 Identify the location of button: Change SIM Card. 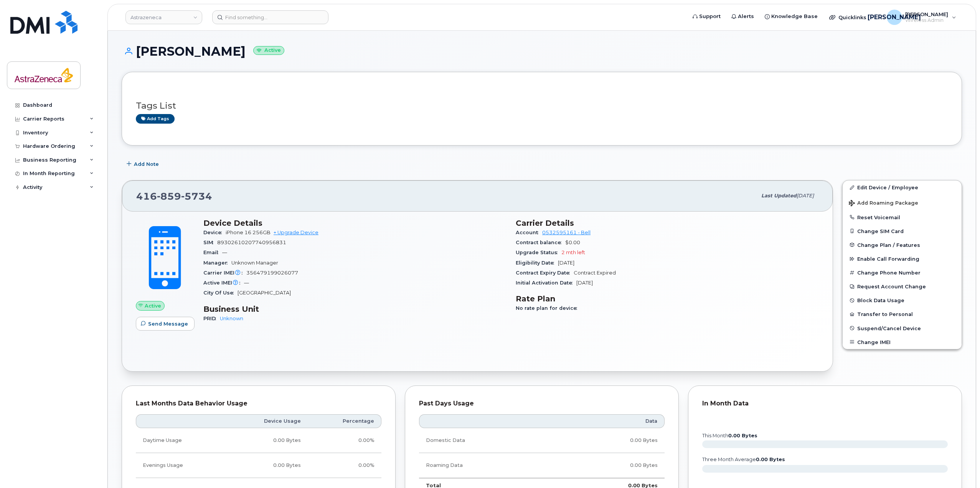
(902, 231).